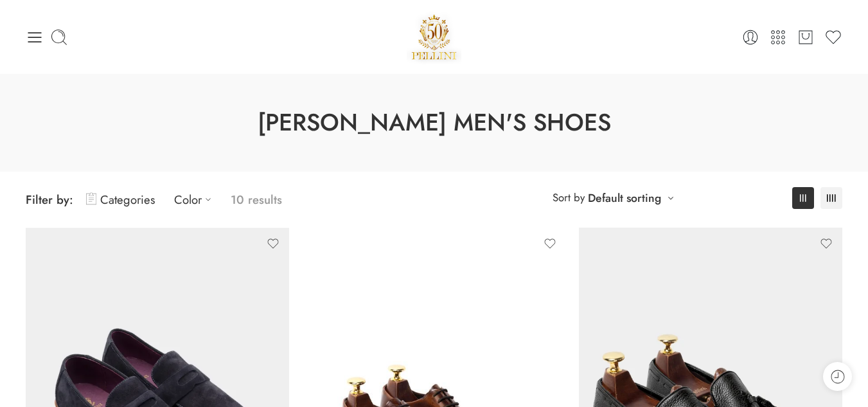 The width and height of the screenshot is (868, 407). I want to click on a: Pellini -, so click(435, 37).